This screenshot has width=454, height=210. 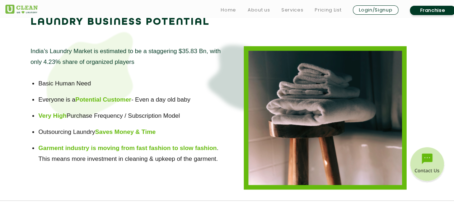 I want to click on img: contact-btn, so click(x=427, y=165).